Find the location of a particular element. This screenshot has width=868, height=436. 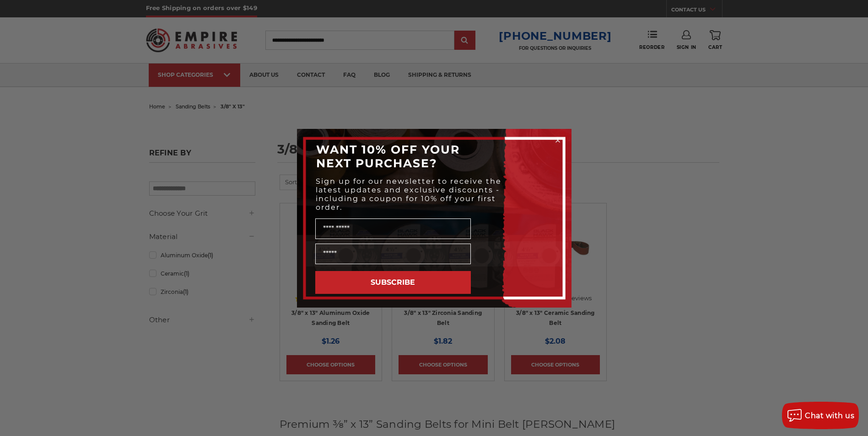

button: SUBSCRIBE is located at coordinates (393, 282).